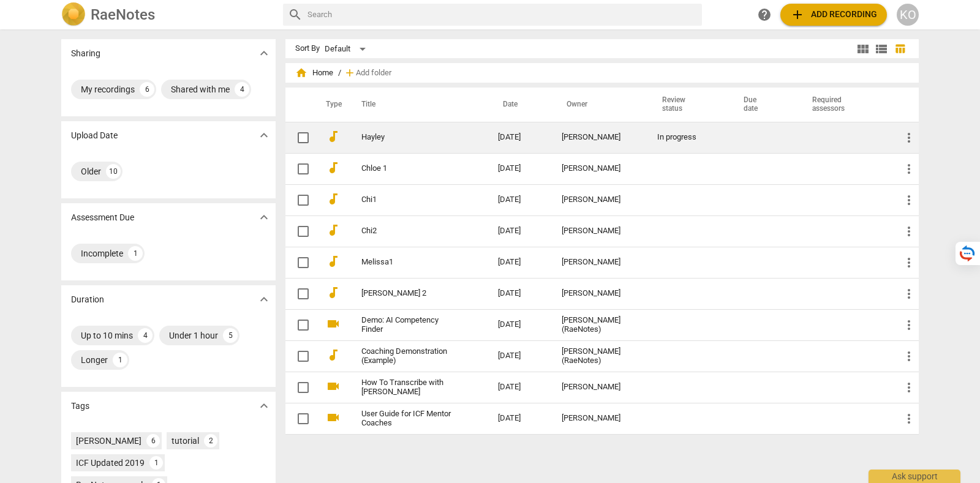 This screenshot has height=483, width=980. I want to click on p: Duration, so click(88, 299).